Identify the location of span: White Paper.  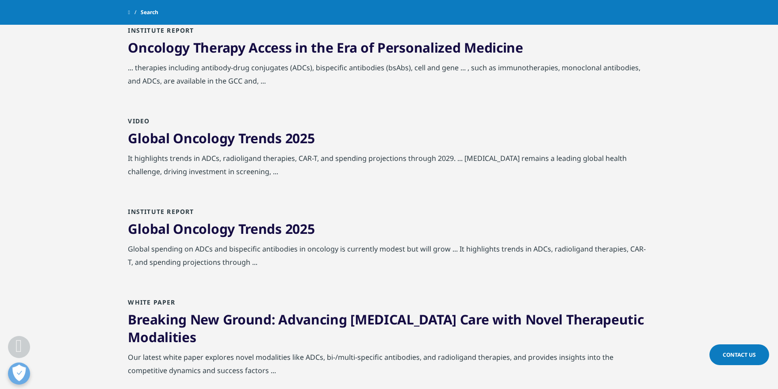
(152, 302).